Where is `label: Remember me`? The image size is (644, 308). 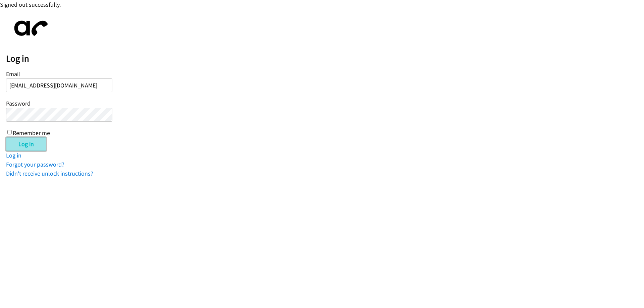 label: Remember me is located at coordinates (31, 133).